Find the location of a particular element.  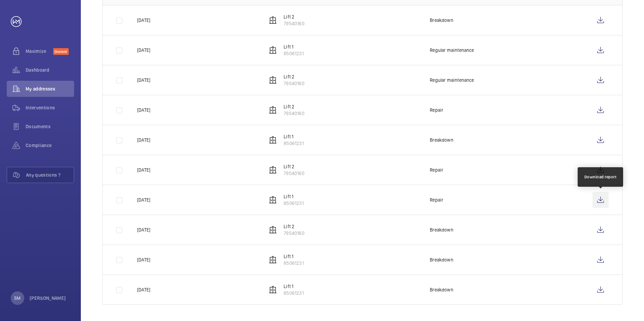

span: Any questions ? is located at coordinates (50, 175).